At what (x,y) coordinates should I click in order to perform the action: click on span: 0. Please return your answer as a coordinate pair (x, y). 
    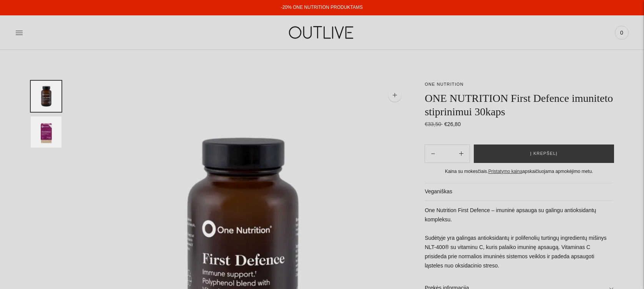
    Looking at the image, I should click on (622, 33).